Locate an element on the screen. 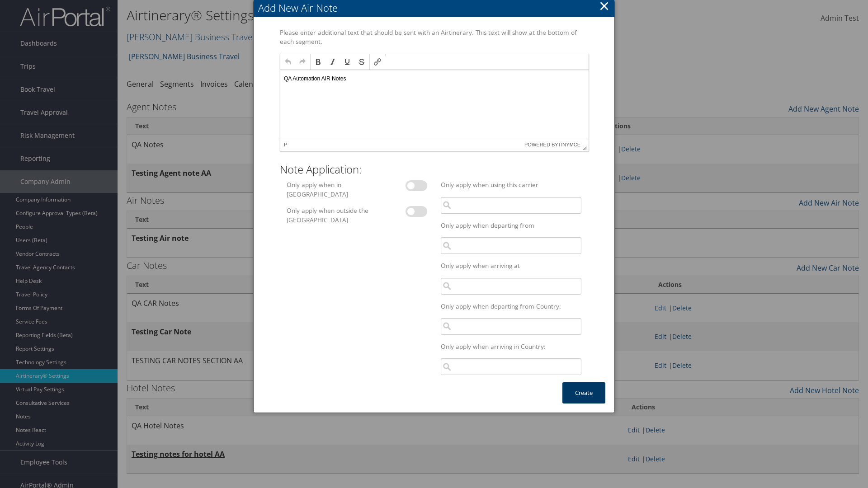 Image resolution: width=868 pixels, height=488 pixels. p: QA Automation AIR Notes is located at coordinates (154, 9).